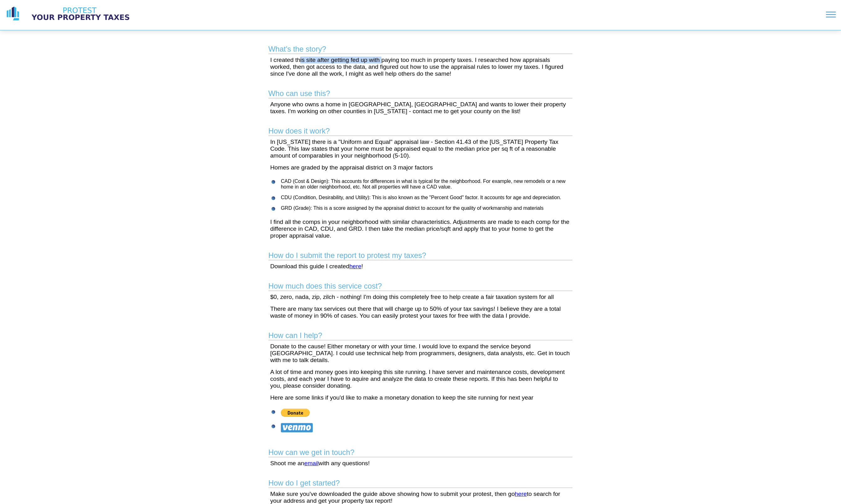 The width and height of the screenshot is (841, 504). Describe the element at coordinates (420, 398) in the screenshot. I see `p: Here are some links if you'd like to make a monetary donation to keep the site running for next year` at that location.